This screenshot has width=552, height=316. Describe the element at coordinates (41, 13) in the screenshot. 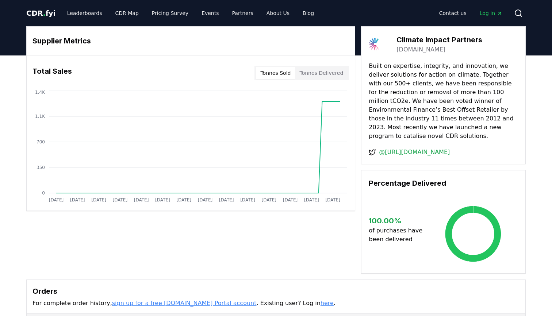

I see `a: CDR.fyi` at that location.